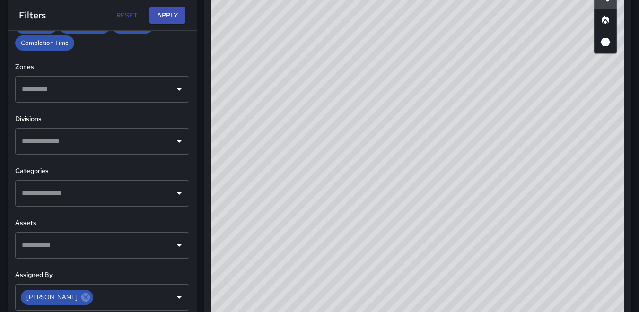 The width and height of the screenshot is (639, 312). Describe the element at coordinates (102, 67) in the screenshot. I see `h6: Zones` at that location.